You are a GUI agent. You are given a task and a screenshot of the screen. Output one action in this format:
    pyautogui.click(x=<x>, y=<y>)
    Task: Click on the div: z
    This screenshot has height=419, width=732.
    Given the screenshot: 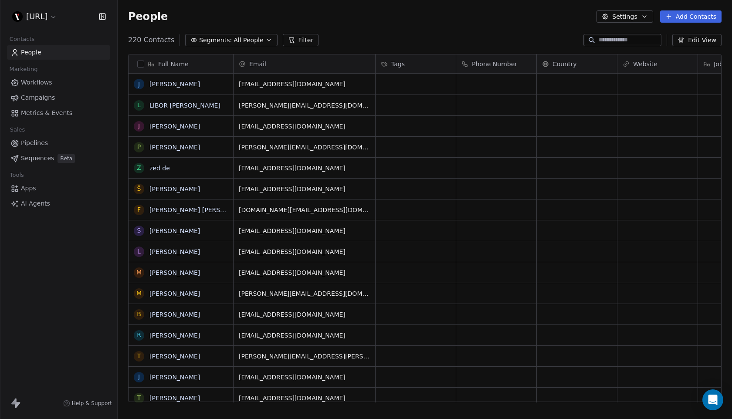 What is the action you would take?
    pyautogui.click(x=139, y=168)
    